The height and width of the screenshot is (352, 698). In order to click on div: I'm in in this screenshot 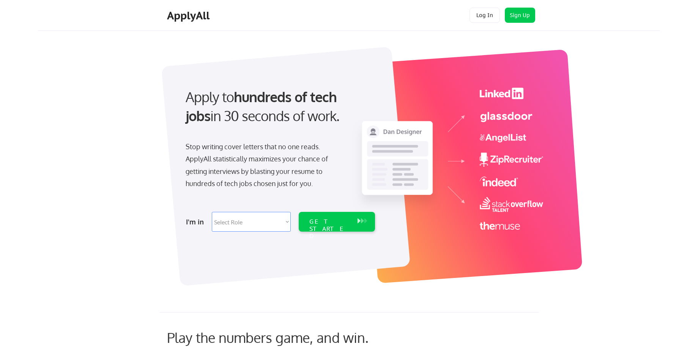, I will do `click(197, 222)`.